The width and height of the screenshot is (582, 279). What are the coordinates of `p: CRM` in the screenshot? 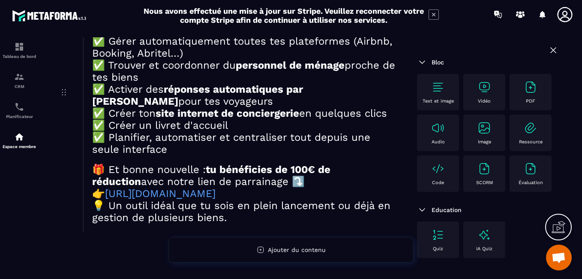 It's located at (19, 86).